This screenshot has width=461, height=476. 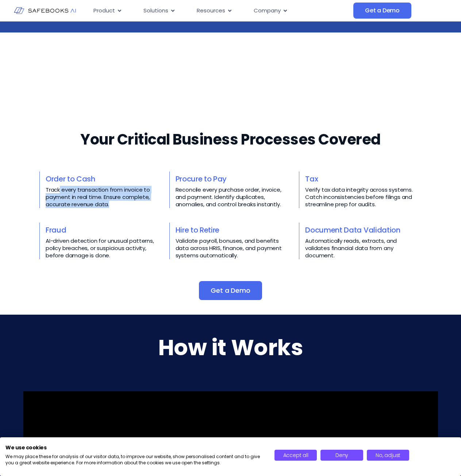 What do you see at coordinates (156, 11) in the screenshot?
I see `span: Solutions` at bounding box center [156, 11].